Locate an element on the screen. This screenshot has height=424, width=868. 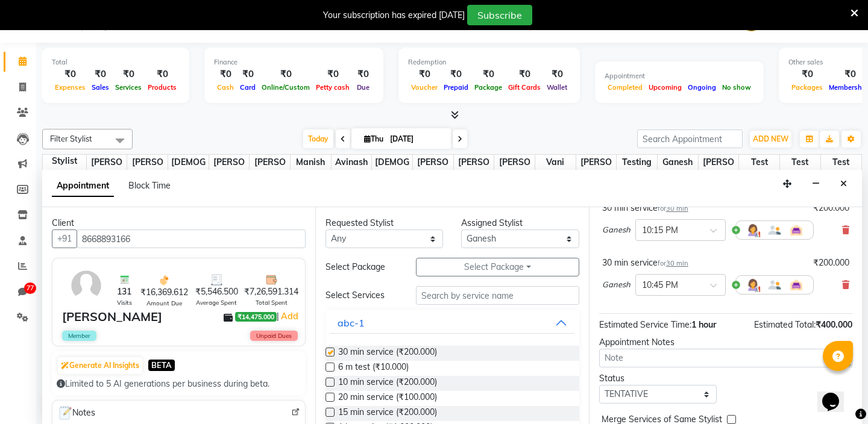
span: Due is located at coordinates (363, 88).